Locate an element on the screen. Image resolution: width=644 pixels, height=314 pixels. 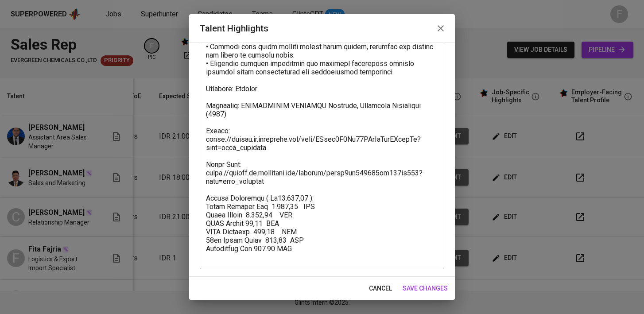
button: save changes is located at coordinates (425, 288).